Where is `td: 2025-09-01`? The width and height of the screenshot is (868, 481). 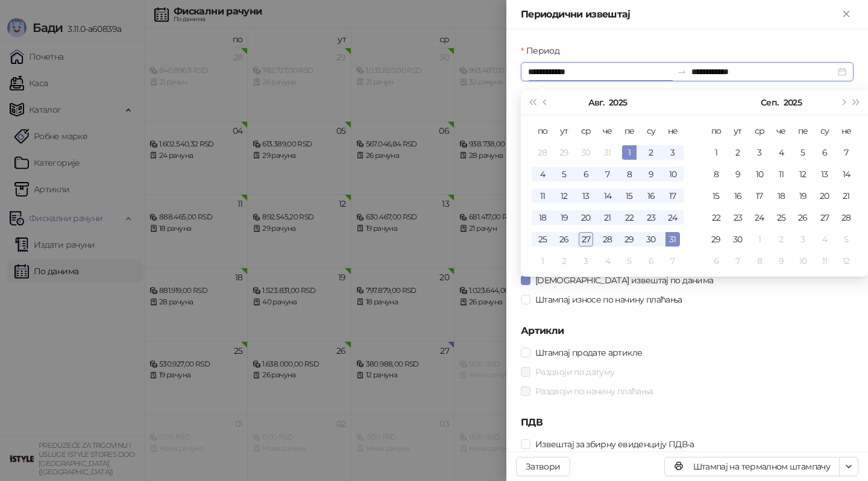
td: 2025-09-01 is located at coordinates (716, 152).